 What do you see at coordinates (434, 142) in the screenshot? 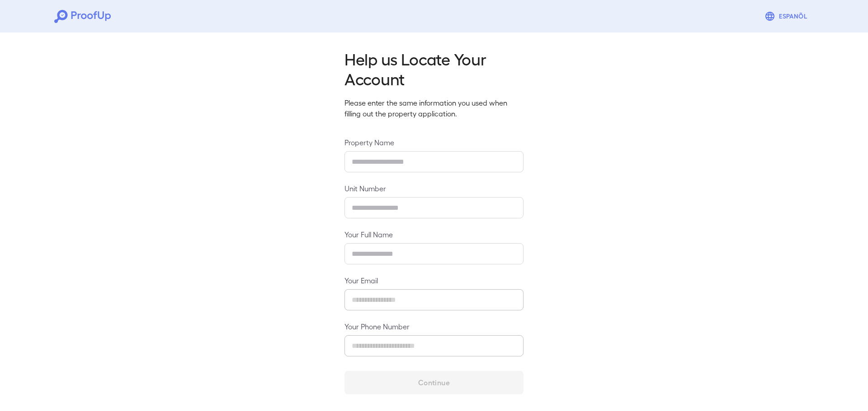
I see `label: Property Name` at bounding box center [434, 142].